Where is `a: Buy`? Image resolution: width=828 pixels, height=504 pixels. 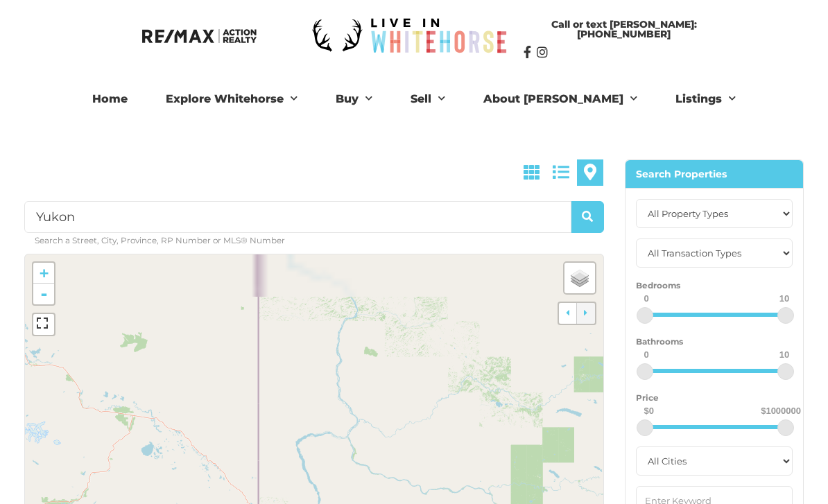
a: Buy is located at coordinates (354, 99).